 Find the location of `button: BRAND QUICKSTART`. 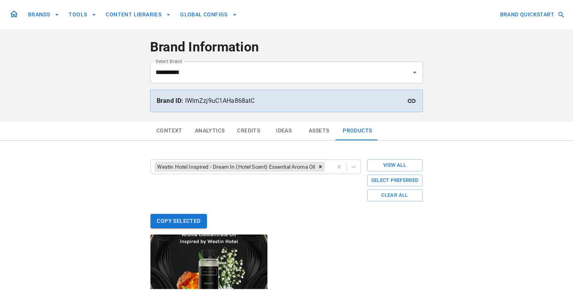

button: BRAND QUICKSTART is located at coordinates (532, 14).